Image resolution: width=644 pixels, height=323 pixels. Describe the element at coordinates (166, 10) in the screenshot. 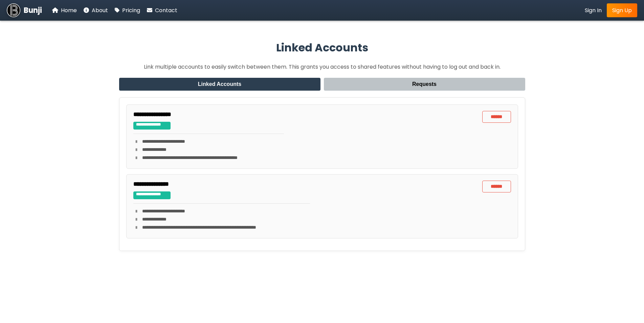

I see `span: Contact` at that location.